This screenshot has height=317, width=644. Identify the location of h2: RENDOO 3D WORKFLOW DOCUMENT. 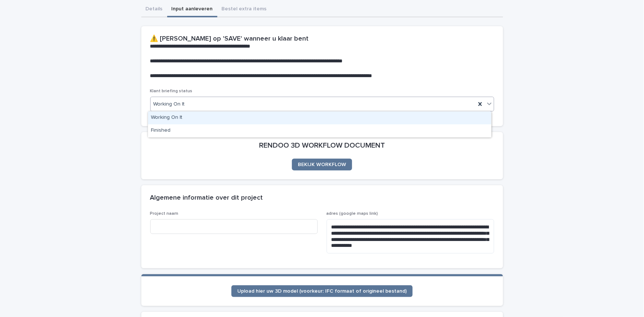
(322, 146).